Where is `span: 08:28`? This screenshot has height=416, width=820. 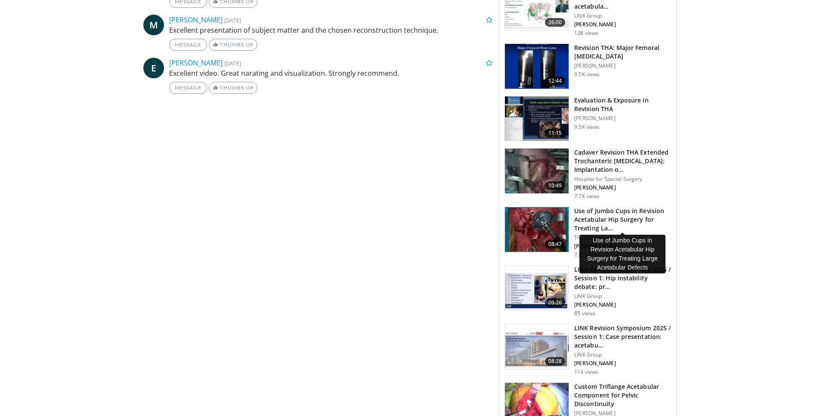
span: 08:28 is located at coordinates (555, 361).